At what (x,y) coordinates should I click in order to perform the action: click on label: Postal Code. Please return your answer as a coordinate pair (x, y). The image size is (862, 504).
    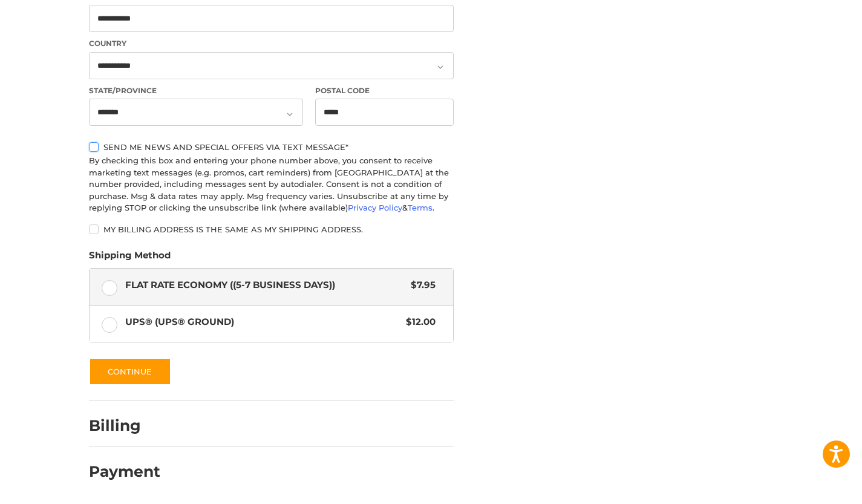
    Looking at the image, I should click on (385, 91).